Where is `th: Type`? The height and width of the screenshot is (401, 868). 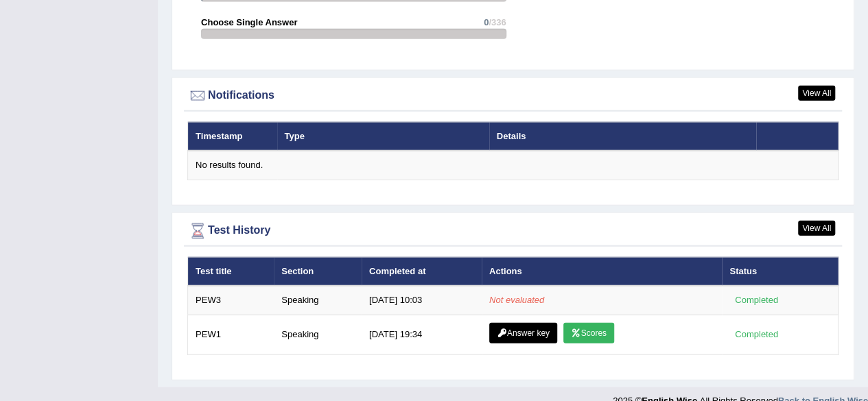 th: Type is located at coordinates (383, 136).